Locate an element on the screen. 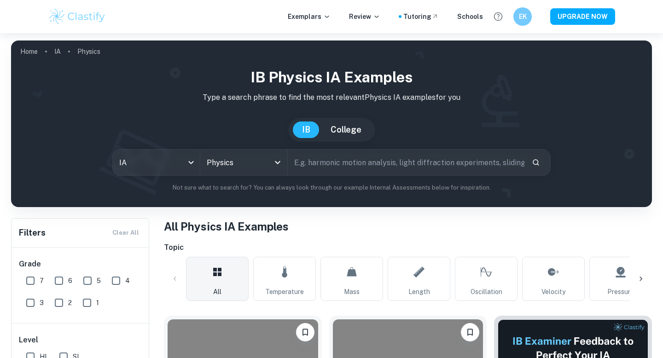  span: Mass is located at coordinates (352, 292).